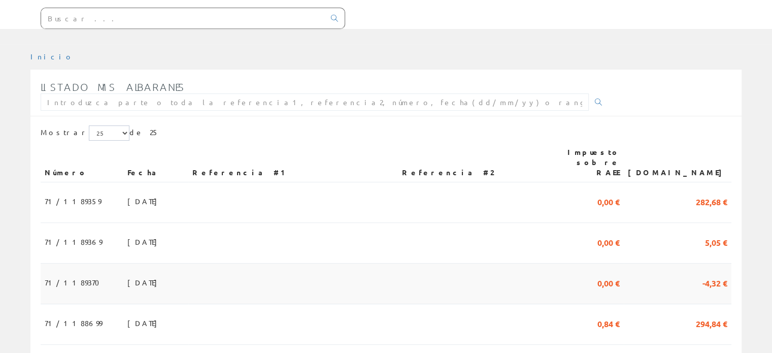 The height and width of the screenshot is (353, 772). What do you see at coordinates (73, 242) in the screenshot?
I see `font: 71/1189369` at bounding box center [73, 242].